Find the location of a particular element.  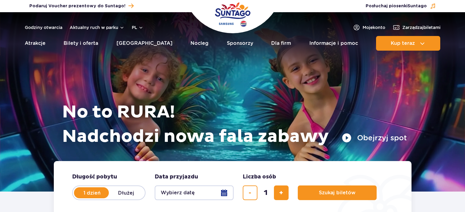

a: Sponsorzy is located at coordinates (240, 43).